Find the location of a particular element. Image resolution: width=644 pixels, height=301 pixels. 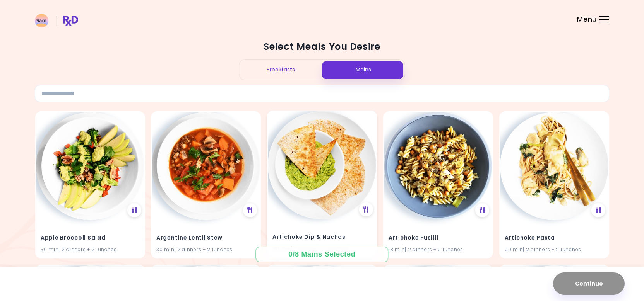

h4: Argentine Lentil Stew is located at coordinates (206, 238).